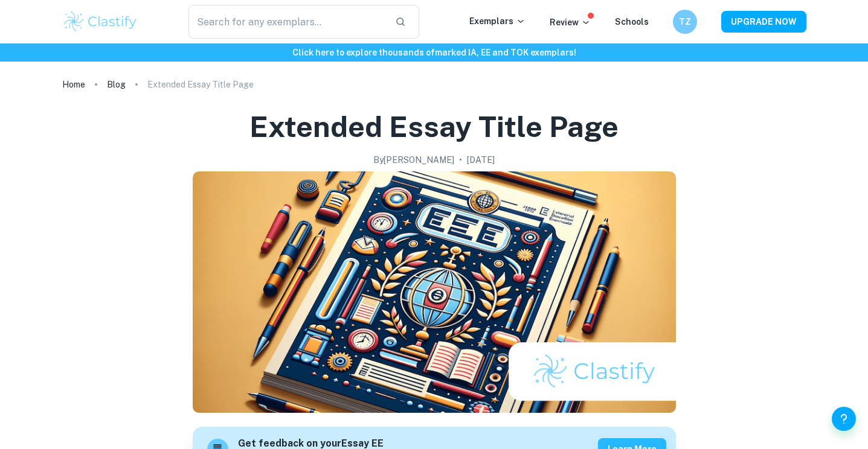 The image size is (868, 449). What do you see at coordinates (684, 22) in the screenshot?
I see `h6: TZ` at bounding box center [684, 22].